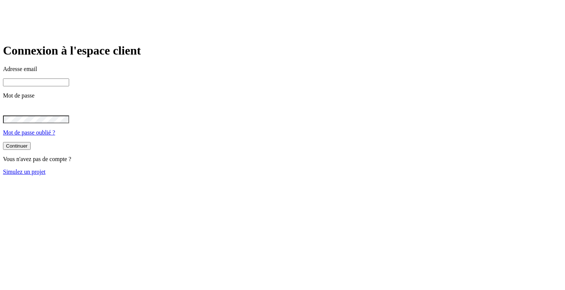  I want to click on p: Adresse email, so click(283, 69).